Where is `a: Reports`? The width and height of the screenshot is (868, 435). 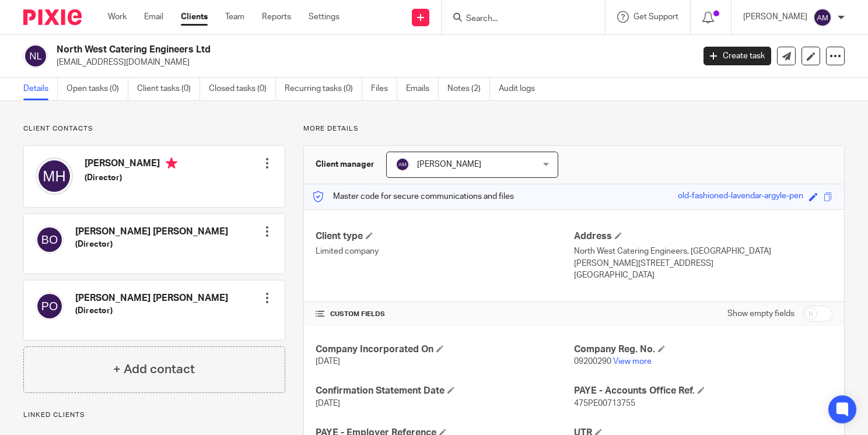 a: Reports is located at coordinates (276, 17).